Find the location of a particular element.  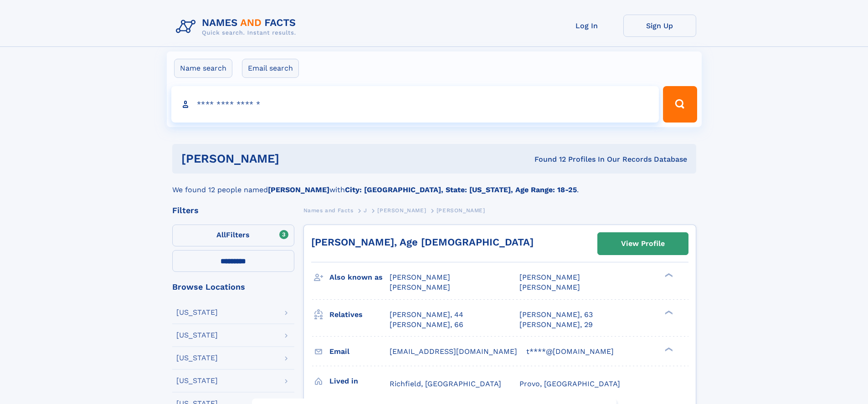

div: Browse Locations is located at coordinates (233, 287).